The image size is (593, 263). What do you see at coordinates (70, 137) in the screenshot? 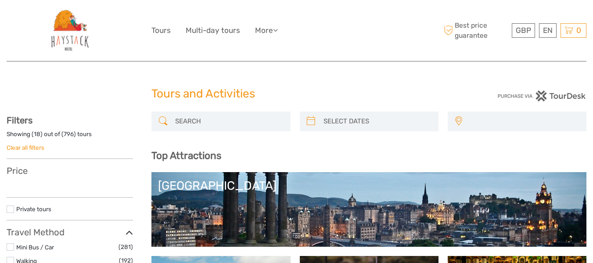
I see `div: Showing ( ) out of ( ) tours` at bounding box center [70, 137].